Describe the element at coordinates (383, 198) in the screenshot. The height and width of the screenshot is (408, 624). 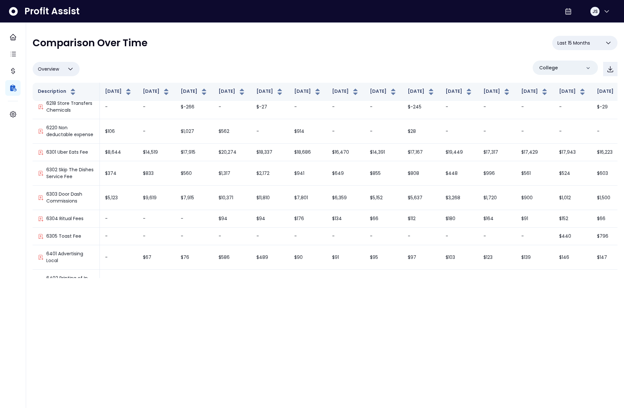
I see `td: $5,152` at that location.